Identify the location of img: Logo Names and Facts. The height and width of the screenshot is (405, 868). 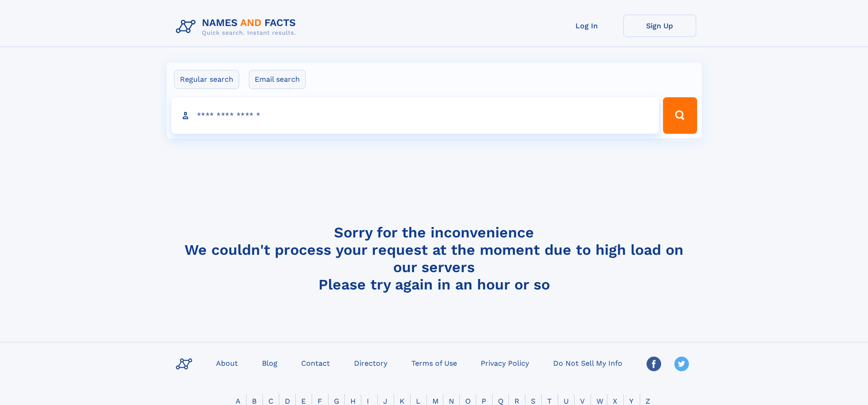
(238, 27).